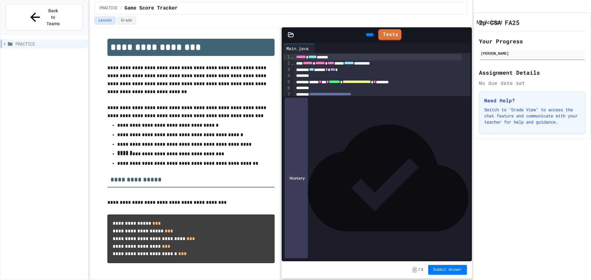  What do you see at coordinates (447, 270) in the screenshot?
I see `button: Submit Answer` at bounding box center [447, 270].